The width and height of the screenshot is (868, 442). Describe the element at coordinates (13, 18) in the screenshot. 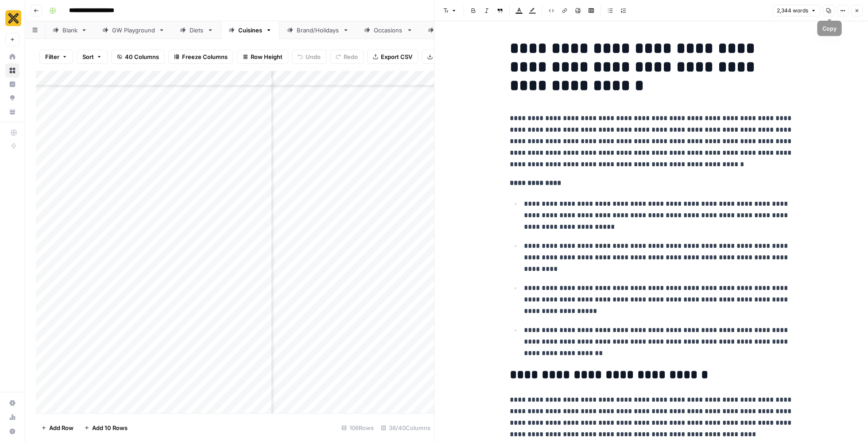

I see `img: CookUnity Logo` at that location.